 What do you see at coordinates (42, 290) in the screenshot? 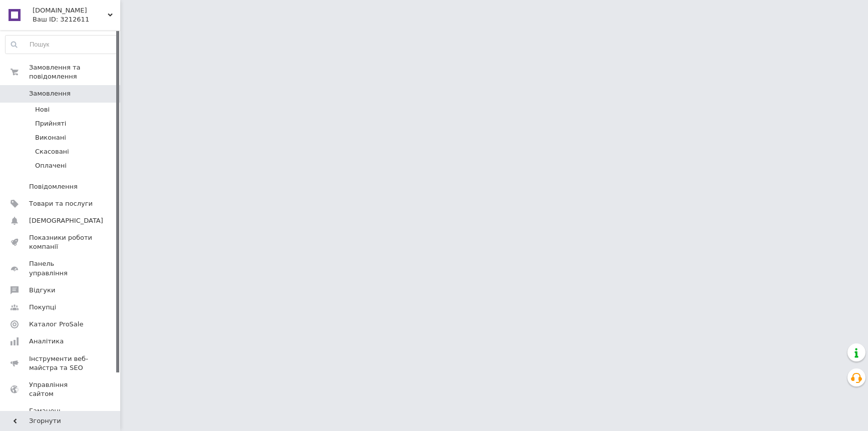
I see `span: Відгуки` at bounding box center [42, 290].